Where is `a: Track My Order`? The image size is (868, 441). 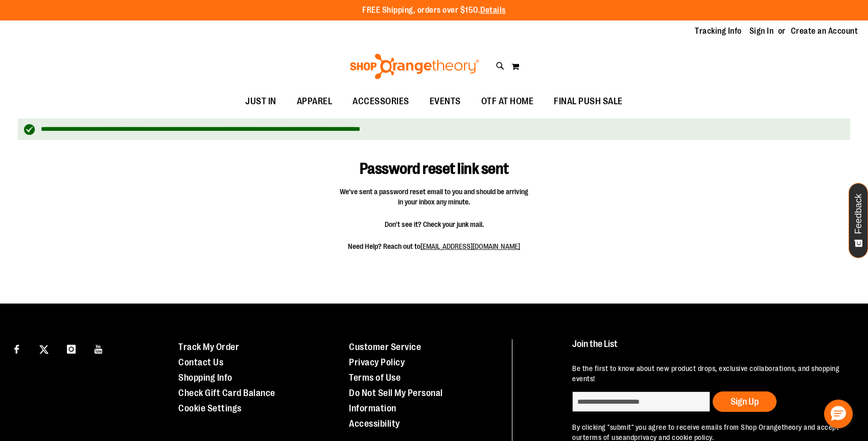
a: Track My Order is located at coordinates (209, 347).